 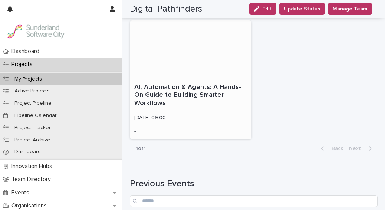 I want to click on p: Project Pipeline, so click(x=33, y=103).